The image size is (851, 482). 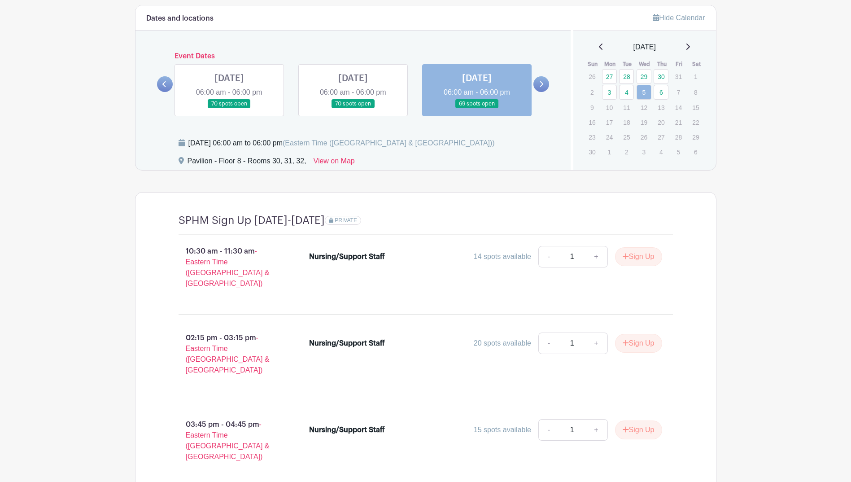 I want to click on p: 31, so click(x=678, y=76).